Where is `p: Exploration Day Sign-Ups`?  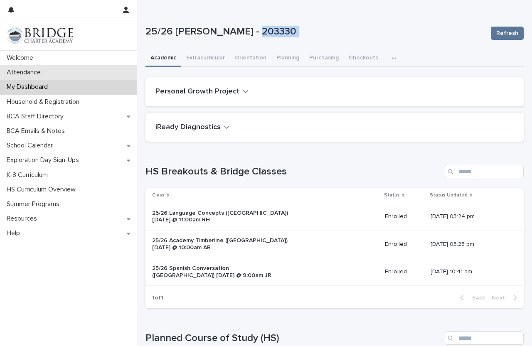 p: Exploration Day Sign-Ups is located at coordinates (45, 160).